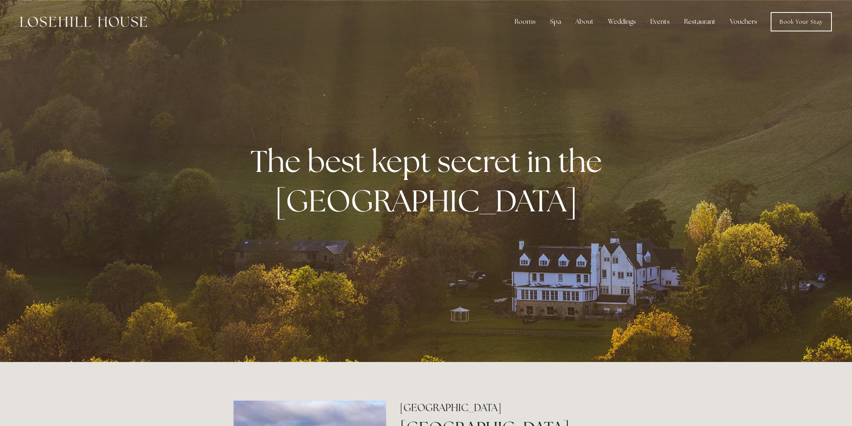 Image resolution: width=852 pixels, height=426 pixels. What do you see at coordinates (743, 22) in the screenshot?
I see `a: Vouchers` at bounding box center [743, 22].